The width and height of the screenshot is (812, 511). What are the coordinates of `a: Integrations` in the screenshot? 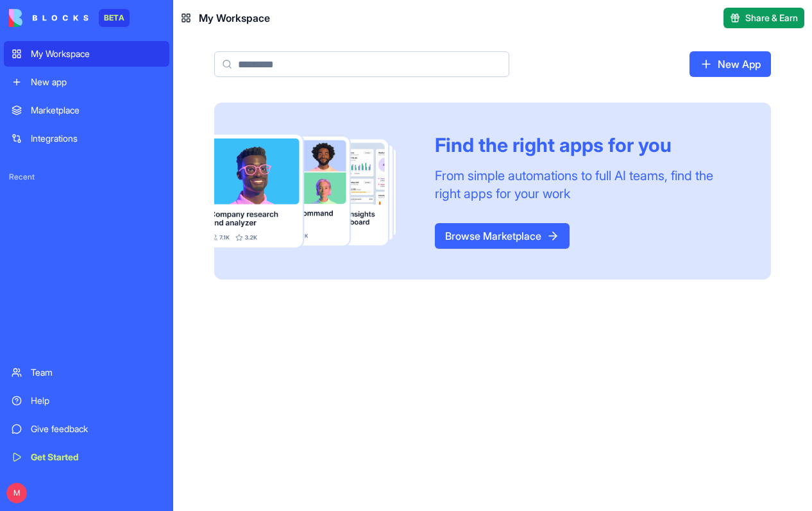 It's located at (87, 138).